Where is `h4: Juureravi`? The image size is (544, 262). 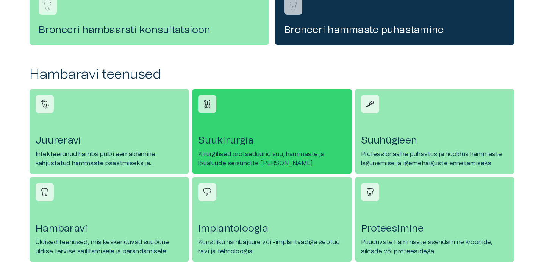 h4: Juureravi is located at coordinates (109, 140).